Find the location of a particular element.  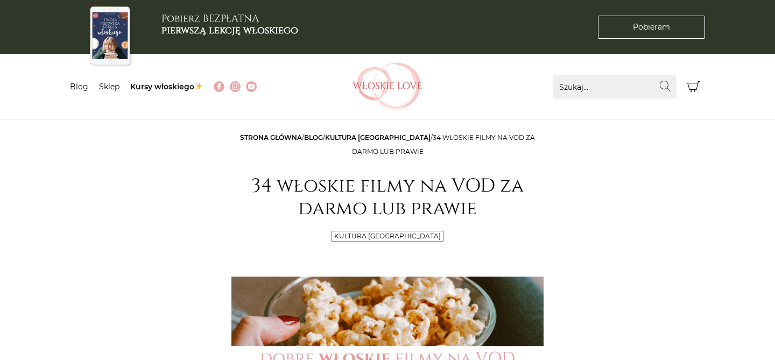

b: pierwszą lekcję włoskiego is located at coordinates (230, 30).